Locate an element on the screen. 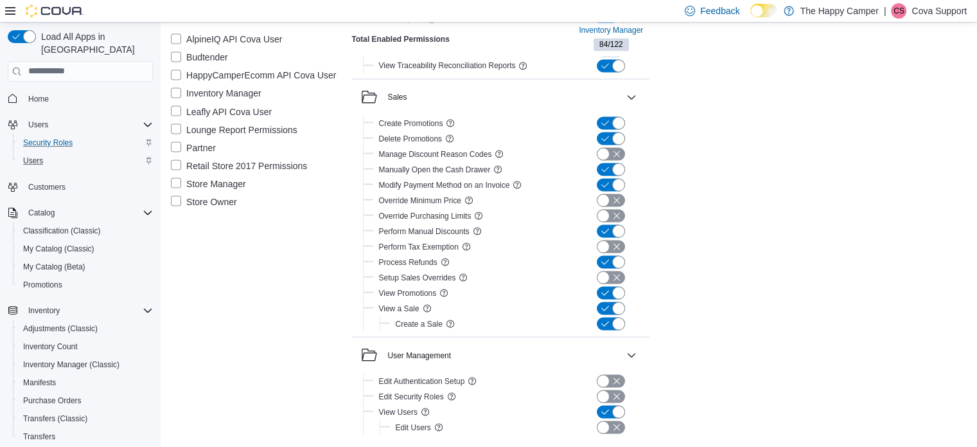 Image resolution: width=977 pixels, height=447 pixels. label: Store Owner is located at coordinates (204, 202).